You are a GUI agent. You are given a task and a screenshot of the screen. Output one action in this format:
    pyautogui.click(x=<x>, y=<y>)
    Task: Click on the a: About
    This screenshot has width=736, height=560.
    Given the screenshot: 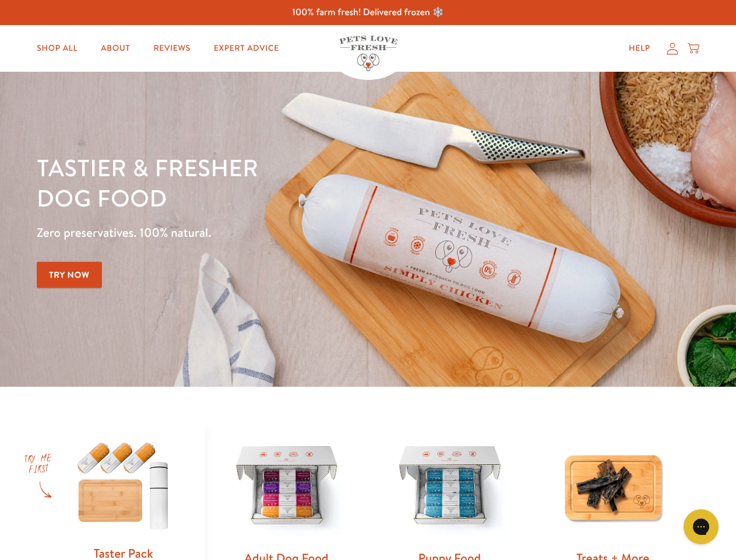 What is the action you would take?
    pyautogui.click(x=116, y=48)
    